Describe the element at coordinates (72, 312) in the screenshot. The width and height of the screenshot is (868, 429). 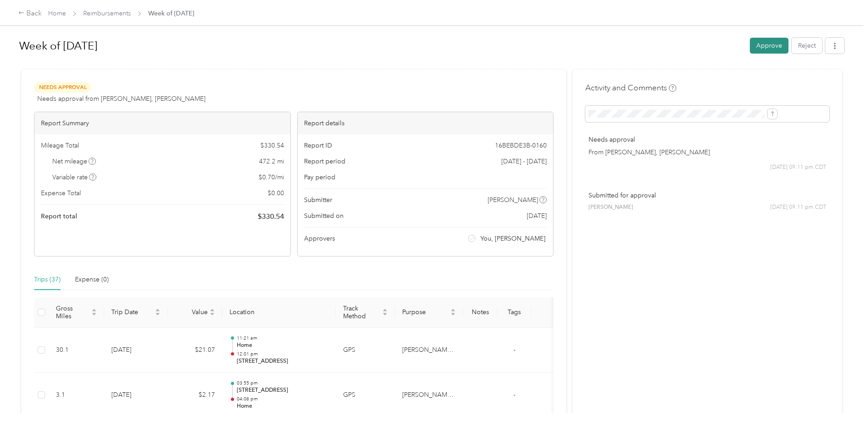
I see `span: Gross Miles` at that location.